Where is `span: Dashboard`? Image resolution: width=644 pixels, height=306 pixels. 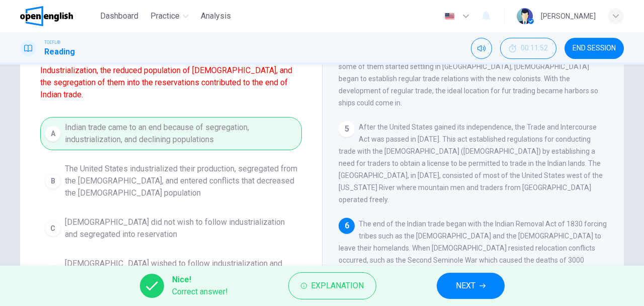
span: Dashboard is located at coordinates (119, 16).